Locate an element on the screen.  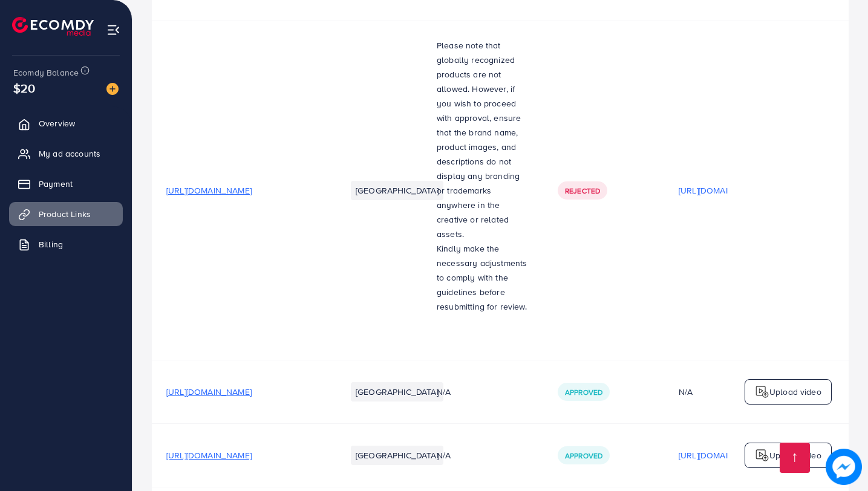
span: My ad accounts is located at coordinates (70, 154).